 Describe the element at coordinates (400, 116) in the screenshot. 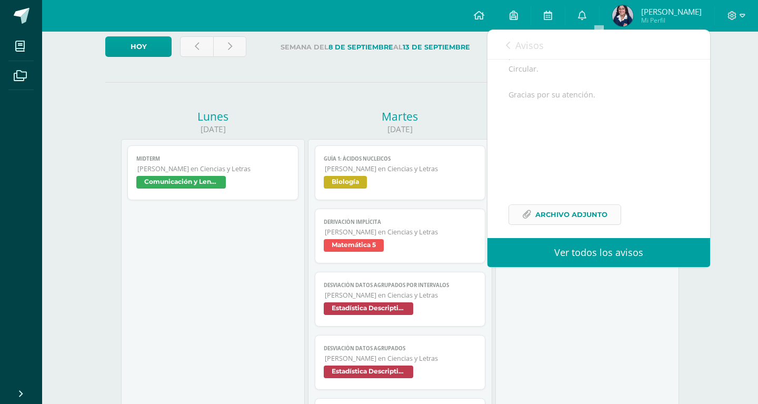

I see `div: Martes` at that location.